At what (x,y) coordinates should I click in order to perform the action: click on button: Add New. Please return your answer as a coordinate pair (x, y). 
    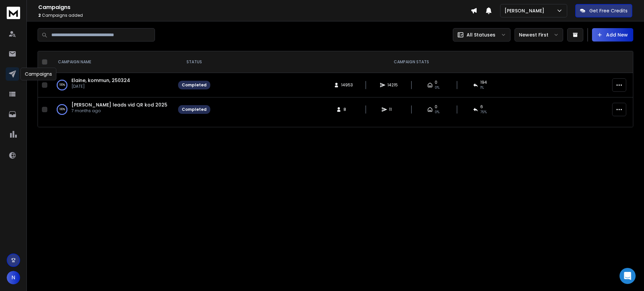
    Looking at the image, I should click on (613, 35).